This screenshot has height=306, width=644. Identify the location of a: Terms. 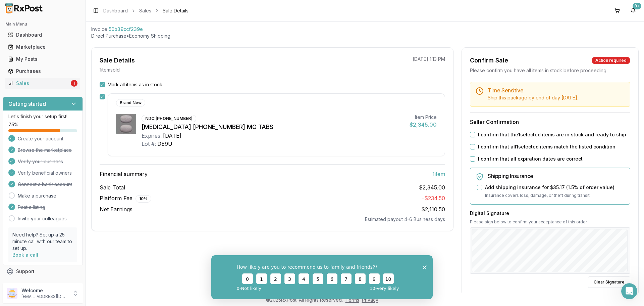
(352, 300).